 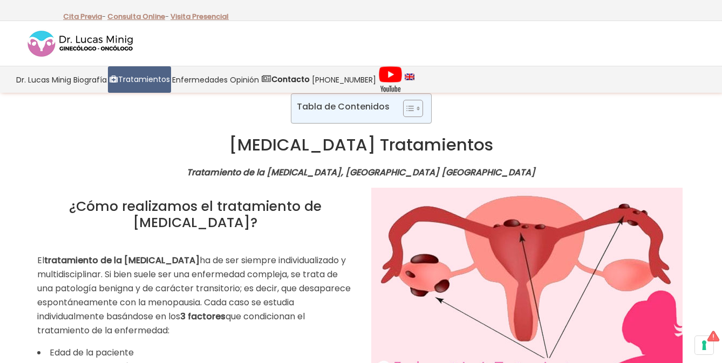 I want to click on a: Contacto, so click(x=286, y=79).